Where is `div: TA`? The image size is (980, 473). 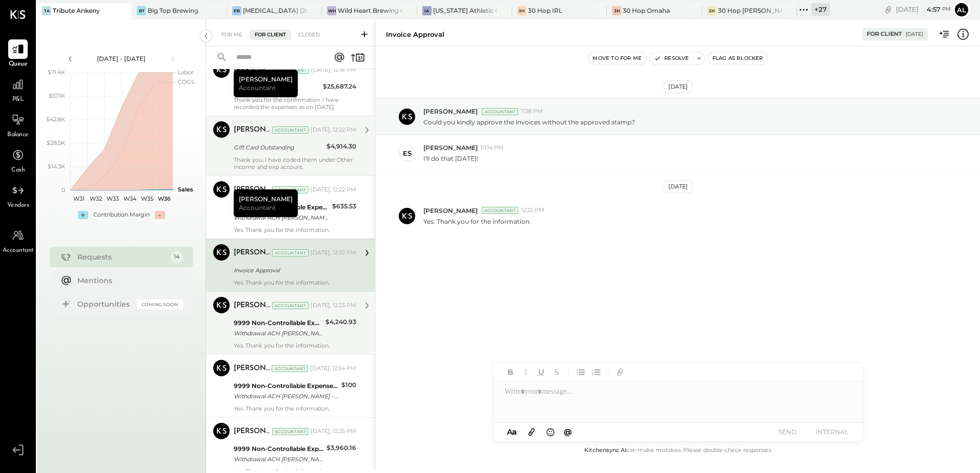
div: TA is located at coordinates (47, 11).